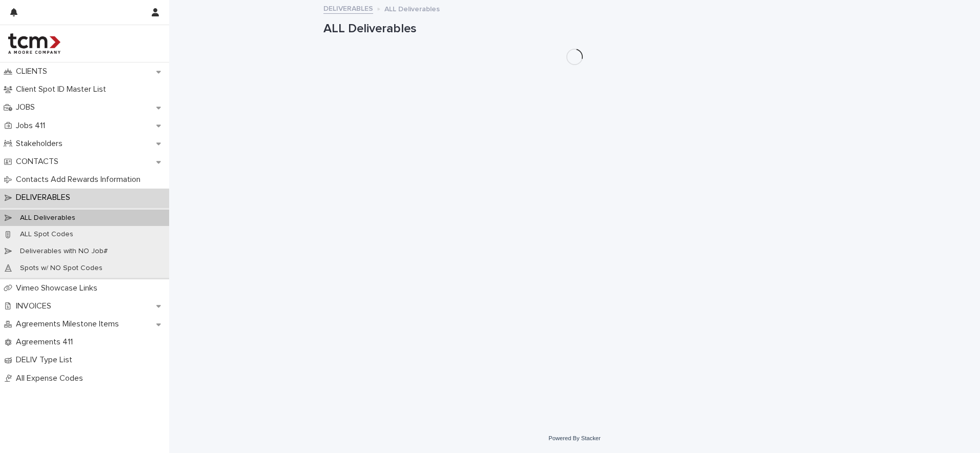 The height and width of the screenshot is (453, 980). I want to click on p: DELIVERABLES, so click(45, 197).